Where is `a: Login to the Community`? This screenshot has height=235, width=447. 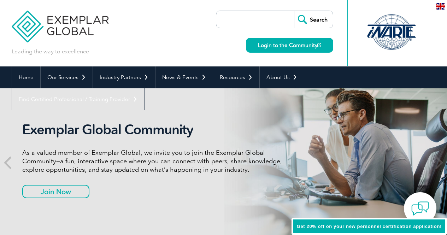
a: Login to the Community is located at coordinates (290, 45).